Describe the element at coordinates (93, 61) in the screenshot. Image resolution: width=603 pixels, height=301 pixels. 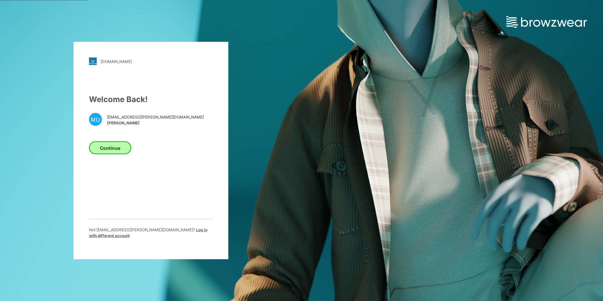
I see `img: stylezone-logo.562084cfcfab977791bfbf7441f1a819.svg` at that location.